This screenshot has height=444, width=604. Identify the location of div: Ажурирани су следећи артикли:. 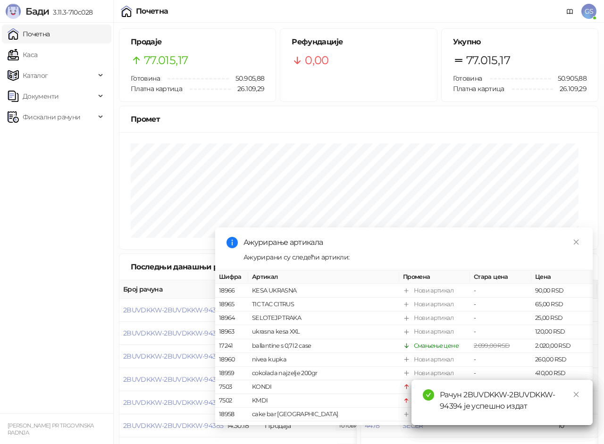
(412, 257).